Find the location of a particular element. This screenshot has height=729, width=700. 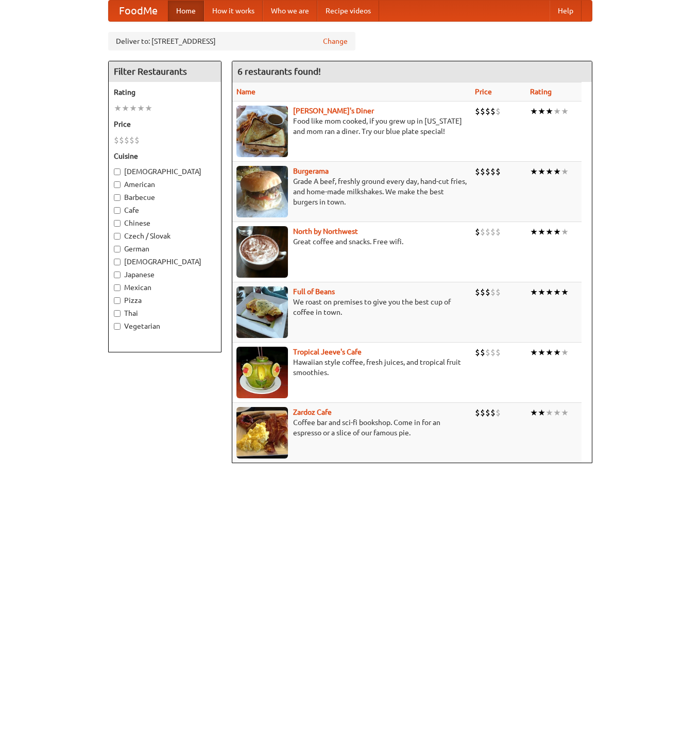

label: Cafe is located at coordinates (164, 210).